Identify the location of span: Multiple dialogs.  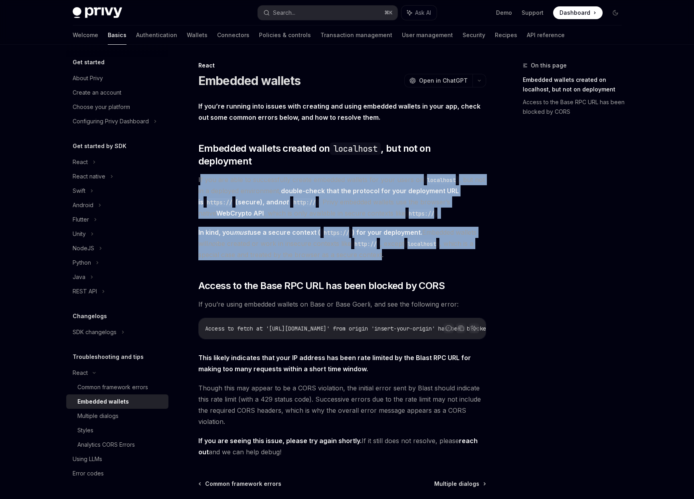
(456, 483).